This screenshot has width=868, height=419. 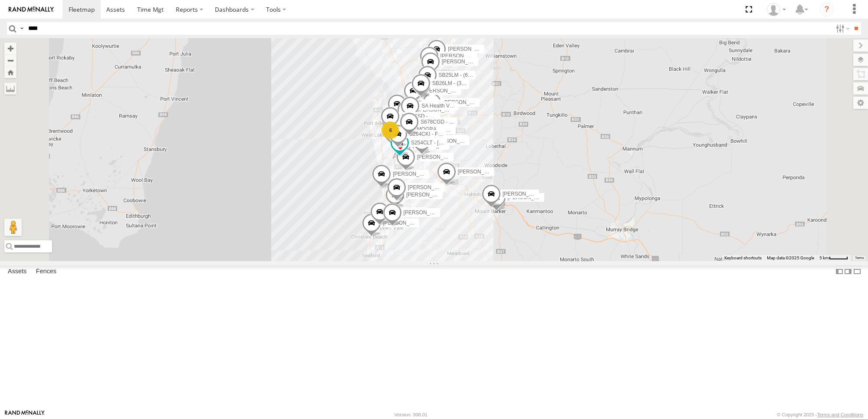 I want to click on span: 5 km, so click(x=824, y=258).